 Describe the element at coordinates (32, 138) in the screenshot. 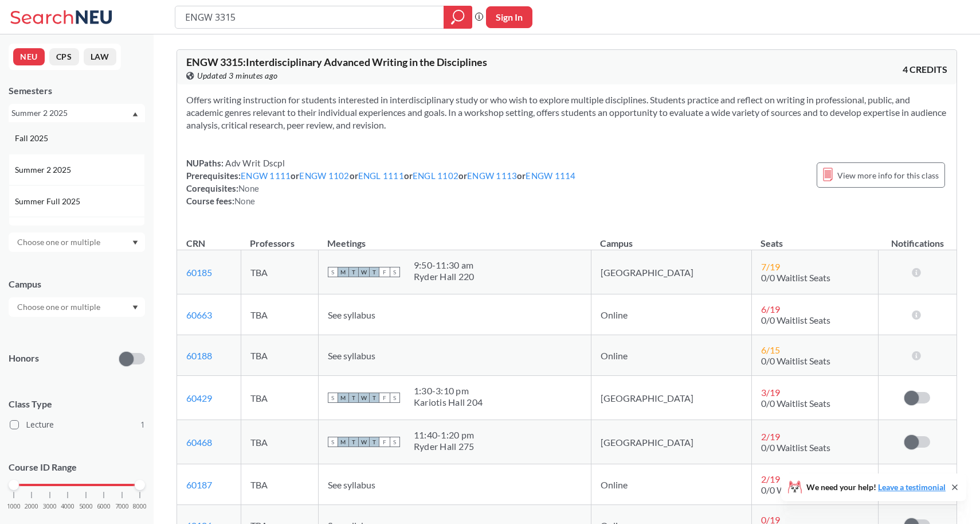

I see `span: Fall 2025` at that location.